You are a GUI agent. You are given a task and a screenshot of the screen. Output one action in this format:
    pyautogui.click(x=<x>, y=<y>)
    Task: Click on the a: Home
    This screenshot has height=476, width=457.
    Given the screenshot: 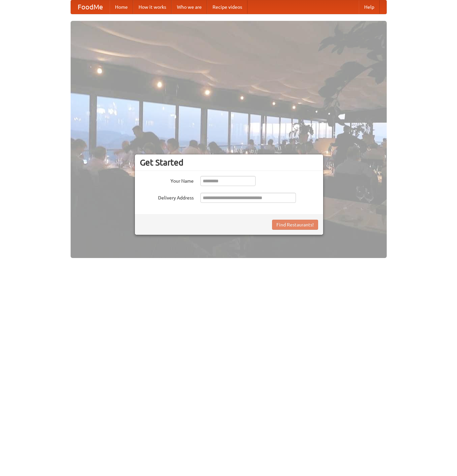 What is the action you would take?
    pyautogui.click(x=121, y=7)
    